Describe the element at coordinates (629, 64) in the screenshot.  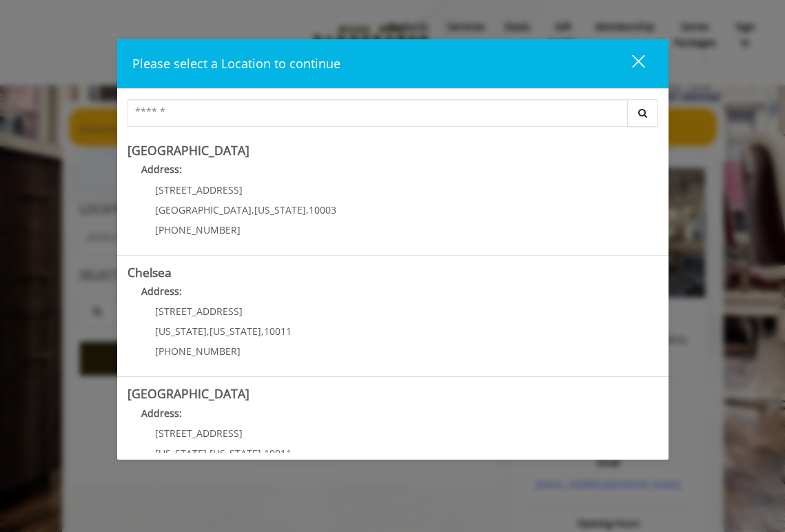
I see `div: close dialog` at that location.